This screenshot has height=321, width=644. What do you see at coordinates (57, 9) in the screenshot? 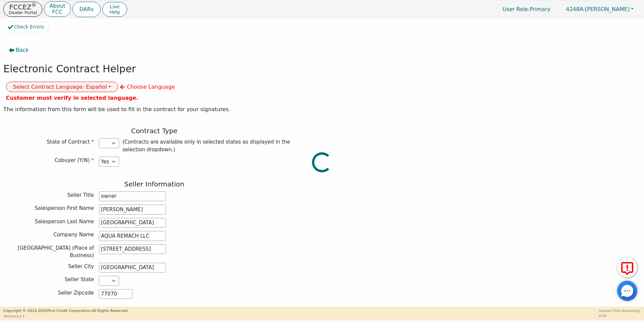
I see `a: AboutFCC` at bounding box center [57, 9].